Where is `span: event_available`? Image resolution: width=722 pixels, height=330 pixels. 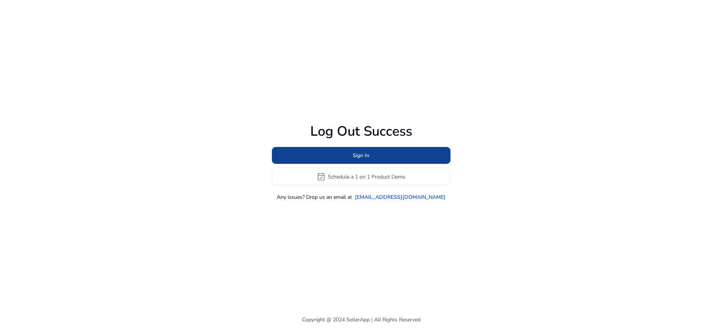
span: event_available is located at coordinates (321, 177).